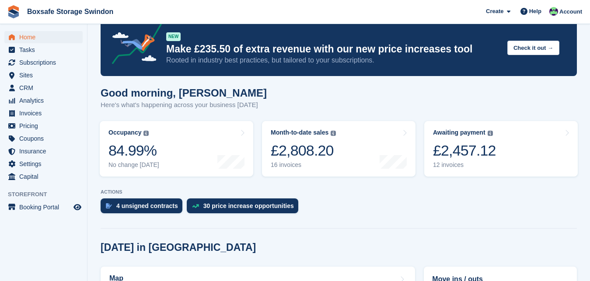  Describe the element at coordinates (300, 133) in the screenshot. I see `div: Month-to-date sales` at that location.